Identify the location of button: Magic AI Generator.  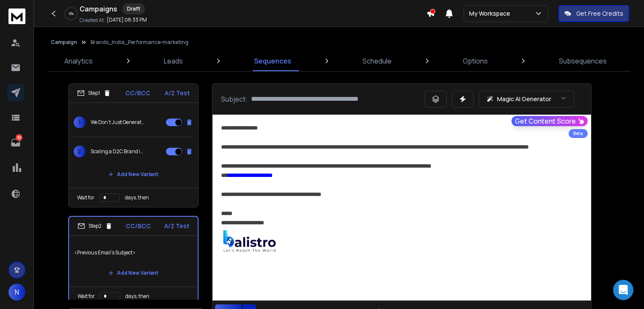
(526, 99).